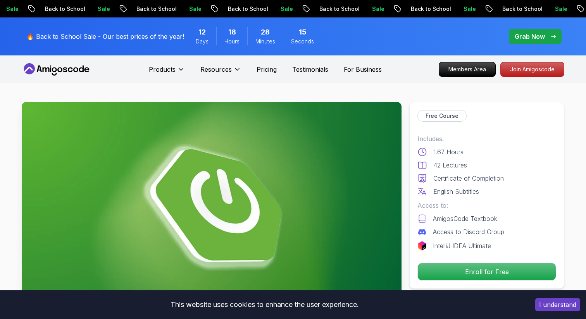 This screenshot has width=586, height=319. I want to click on a: Members Area, so click(467, 69).